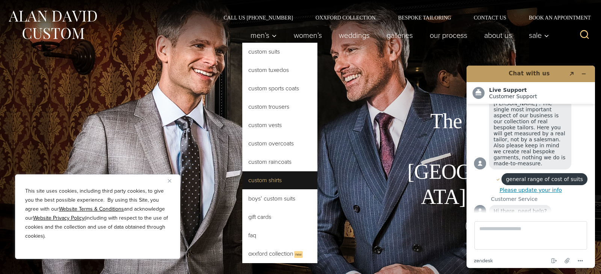  I want to click on a: Custom Raincoats, so click(280, 162).